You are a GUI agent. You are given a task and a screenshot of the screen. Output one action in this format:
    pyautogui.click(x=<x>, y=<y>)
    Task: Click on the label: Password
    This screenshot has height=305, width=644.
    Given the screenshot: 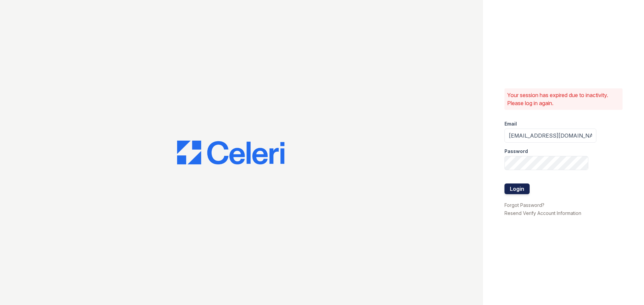 What is the action you would take?
    pyautogui.click(x=516, y=151)
    